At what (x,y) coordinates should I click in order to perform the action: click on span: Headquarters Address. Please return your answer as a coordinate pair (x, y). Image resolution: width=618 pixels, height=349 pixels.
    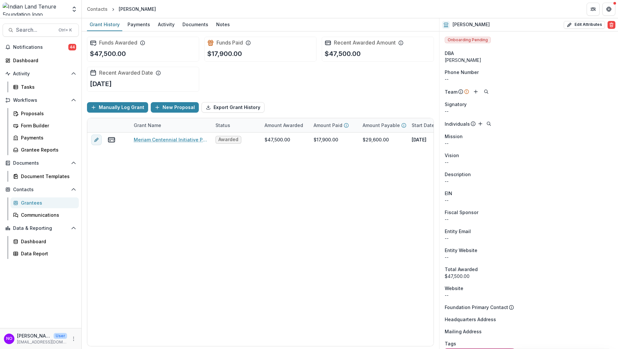
    Looking at the image, I should click on (470, 319).